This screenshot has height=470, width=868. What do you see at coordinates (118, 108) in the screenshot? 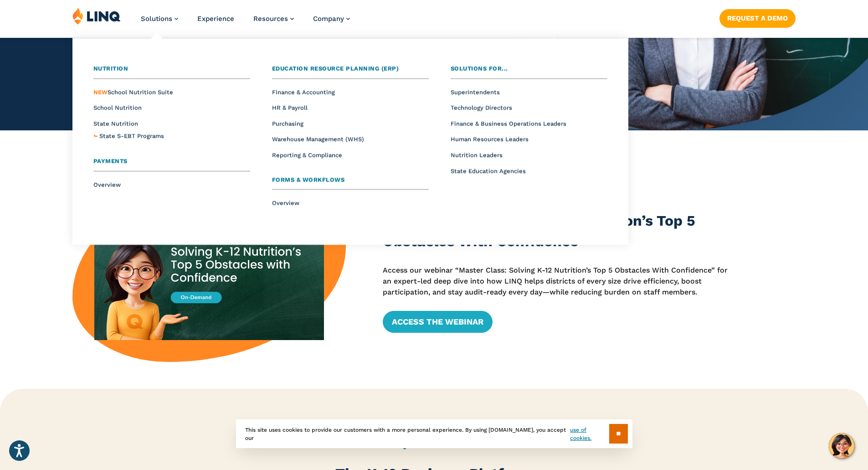
I see `span: School Nutrition` at bounding box center [118, 108].